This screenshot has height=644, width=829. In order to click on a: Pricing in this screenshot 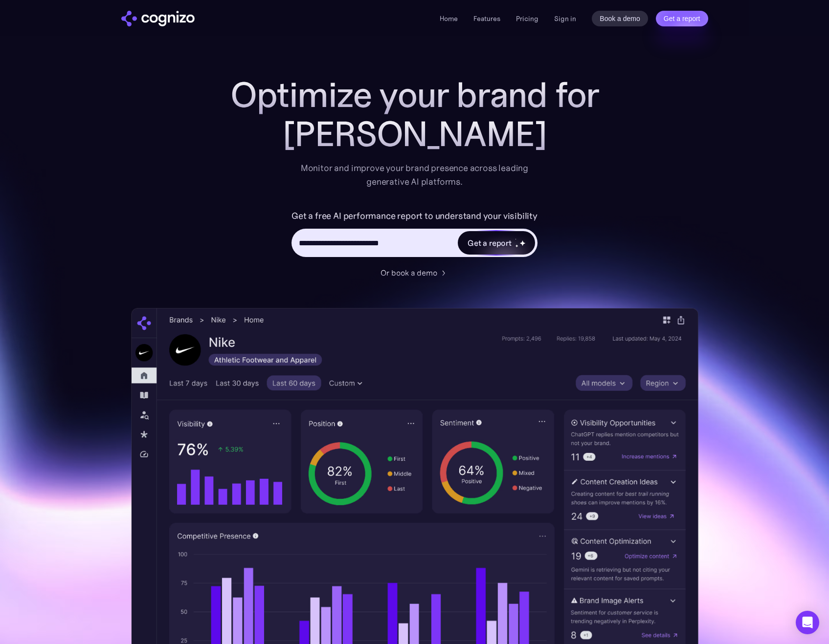, I will do `click(527, 19)`.